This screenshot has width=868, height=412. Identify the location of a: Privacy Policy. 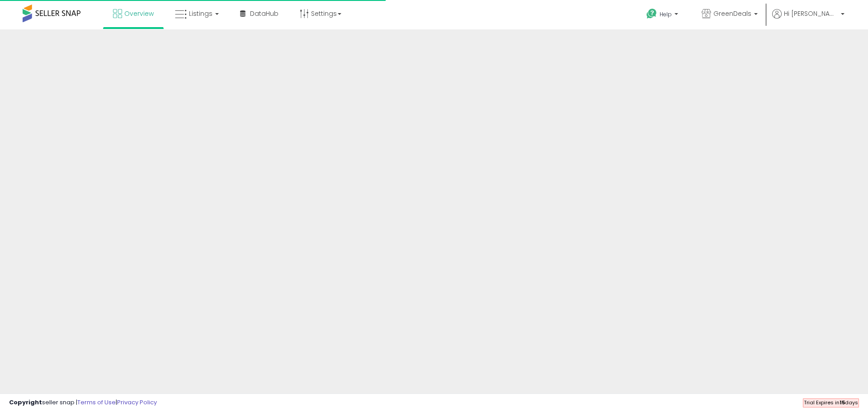
(137, 402).